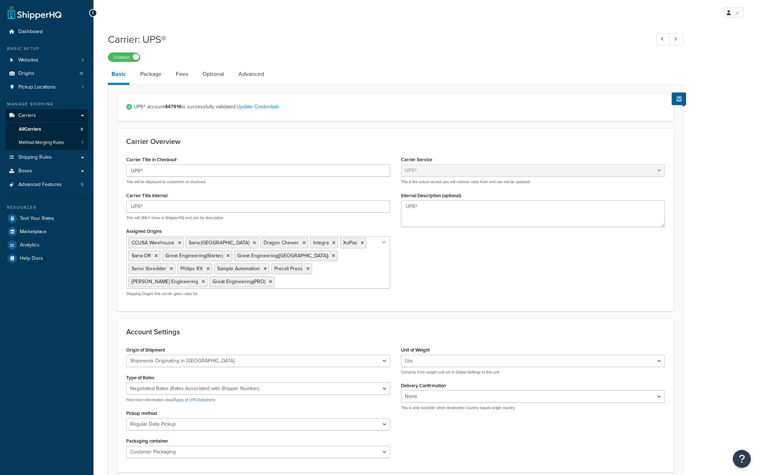 This screenshot has width=758, height=475. I want to click on span: Analytics, so click(29, 245).